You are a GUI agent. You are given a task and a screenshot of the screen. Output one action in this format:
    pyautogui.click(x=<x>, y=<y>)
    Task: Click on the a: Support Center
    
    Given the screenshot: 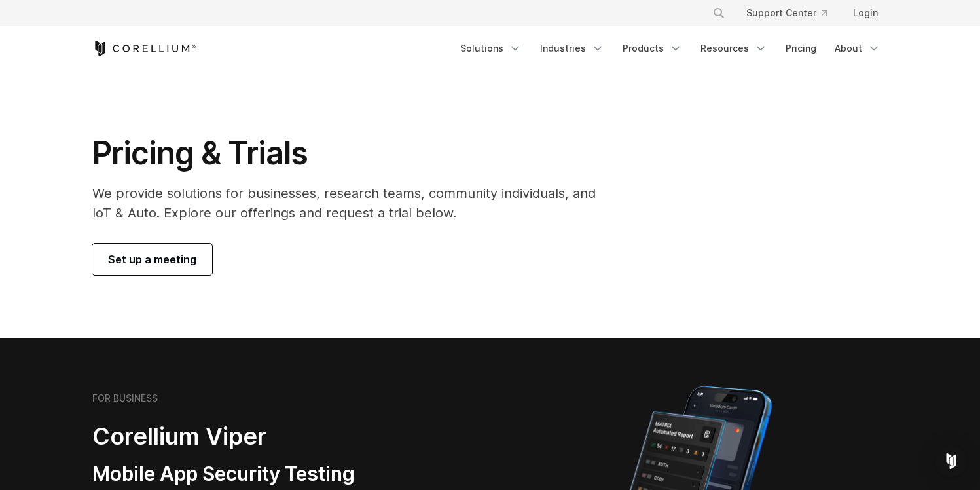 What is the action you would take?
    pyautogui.click(x=786, y=13)
    